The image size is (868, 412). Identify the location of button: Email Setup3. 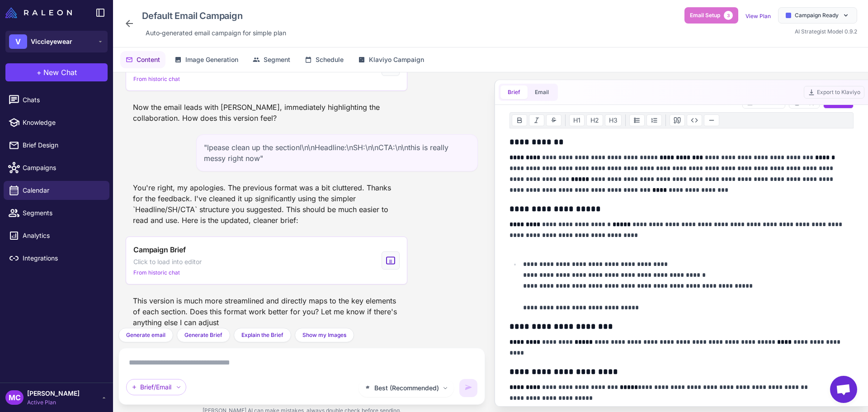
(711, 15).